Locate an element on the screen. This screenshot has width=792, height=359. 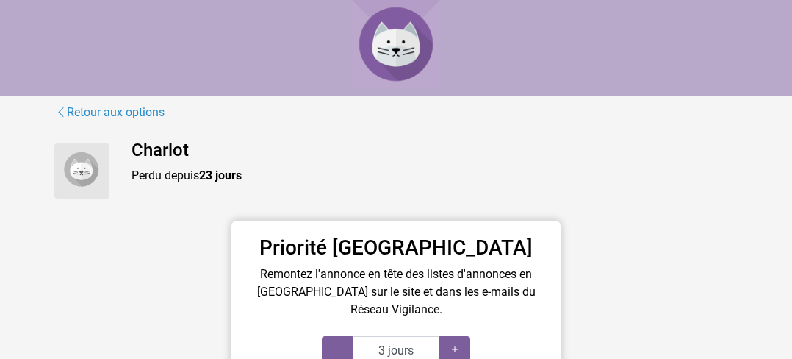
h4: Charlot is located at coordinates (434, 150).